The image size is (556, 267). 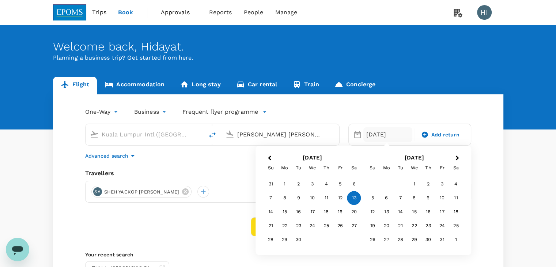 What do you see at coordinates (414, 168) in the screenshot?
I see `div: Wednesday` at bounding box center [414, 168].